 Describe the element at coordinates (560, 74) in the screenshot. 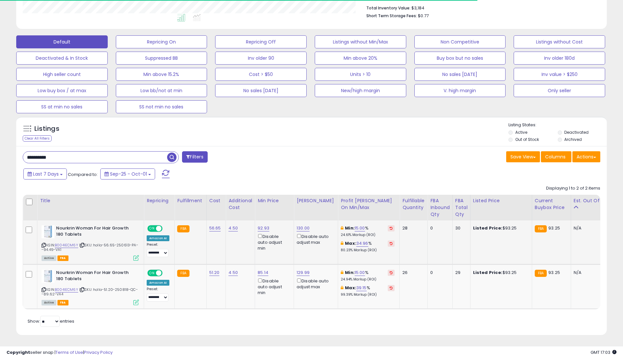

I see `button: Inv value > $250` at that location.